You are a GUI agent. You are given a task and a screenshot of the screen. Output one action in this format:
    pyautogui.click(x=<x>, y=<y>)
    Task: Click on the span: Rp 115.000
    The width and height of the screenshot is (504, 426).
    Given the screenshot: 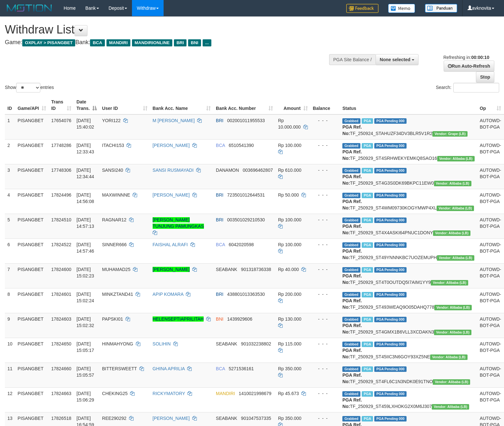 What is the action you would take?
    pyautogui.click(x=290, y=344)
    